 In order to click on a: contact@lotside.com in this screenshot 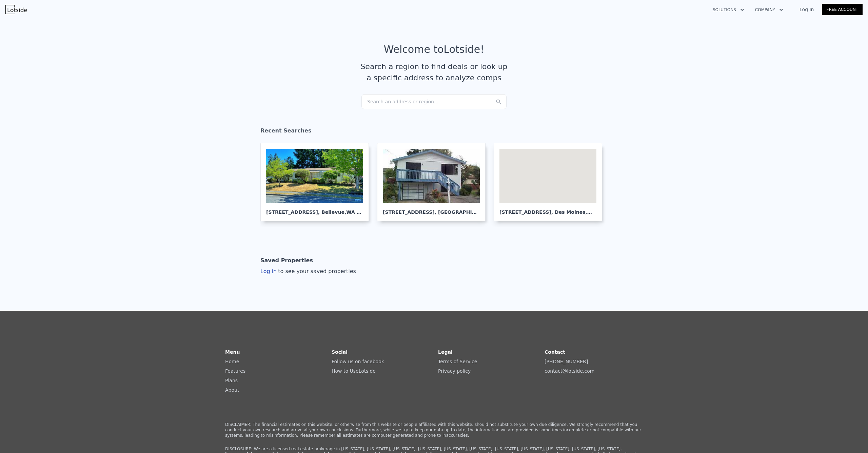, I will do `click(570, 371)`.